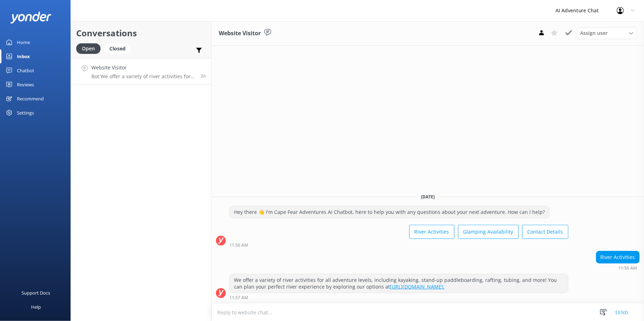 This screenshot has height=321, width=644. What do you see at coordinates (141, 71) in the screenshot?
I see `a: Website VisitorBot:We offer a variety of river activities for all adventure levels, including kay...` at bounding box center [141, 71].